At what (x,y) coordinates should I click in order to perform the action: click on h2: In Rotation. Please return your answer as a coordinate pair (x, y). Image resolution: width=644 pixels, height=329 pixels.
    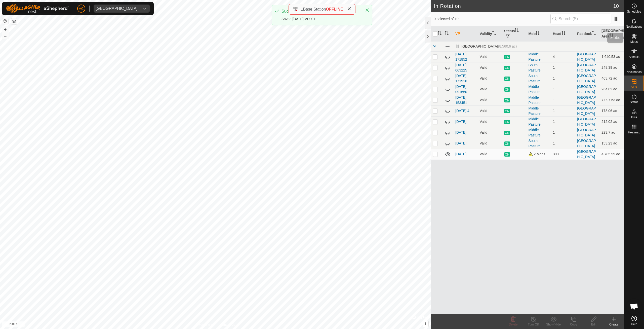
    Looking at the image, I should click on (523, 6).